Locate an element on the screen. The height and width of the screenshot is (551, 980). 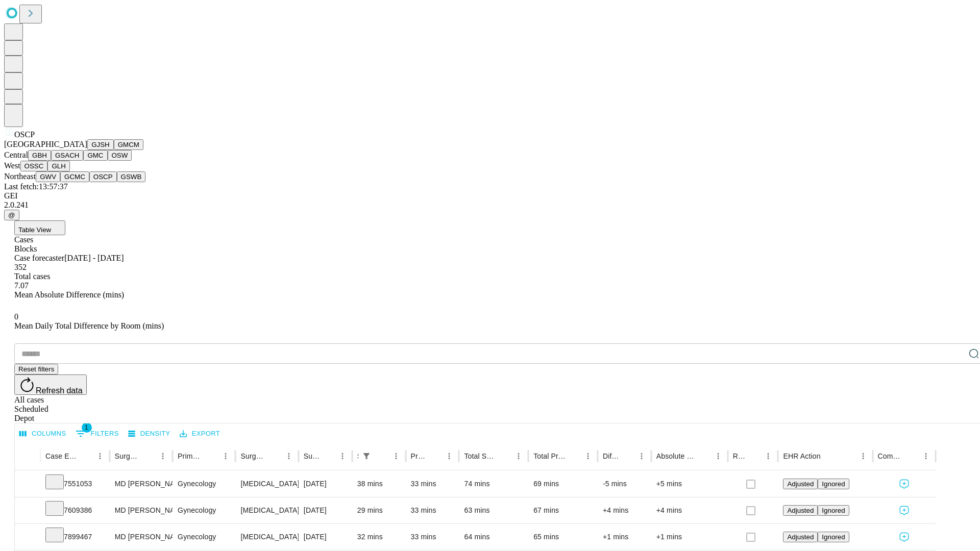
div: +5 mins is located at coordinates (690, 484).